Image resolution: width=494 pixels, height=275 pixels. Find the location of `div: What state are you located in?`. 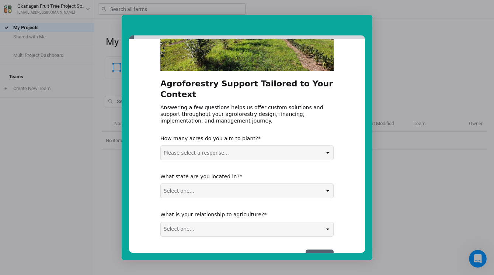

div: What state are you located in? is located at coordinates (241, 176).